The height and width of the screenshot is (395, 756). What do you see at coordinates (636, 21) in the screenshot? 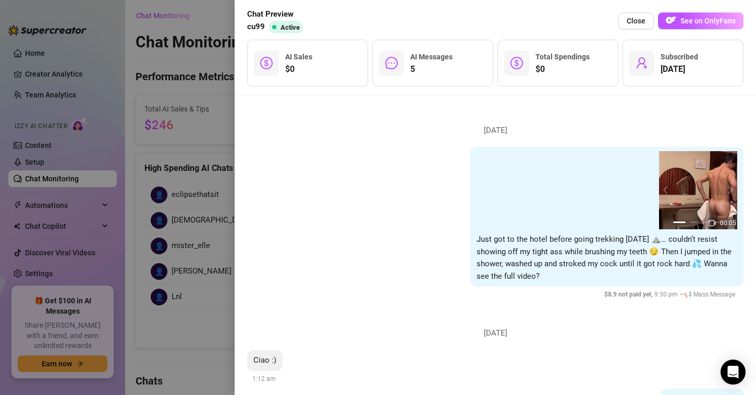
I see `span: Close` at bounding box center [636, 21].